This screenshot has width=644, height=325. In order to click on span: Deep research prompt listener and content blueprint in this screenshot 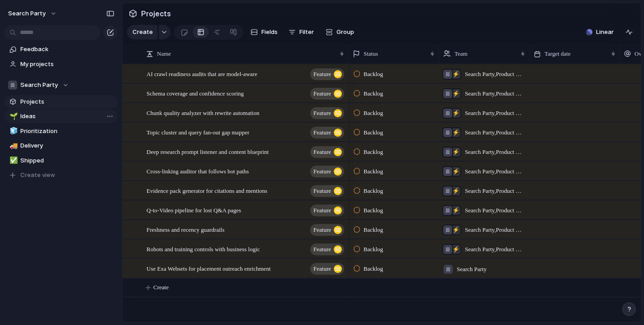, I will do `click(208, 151)`.